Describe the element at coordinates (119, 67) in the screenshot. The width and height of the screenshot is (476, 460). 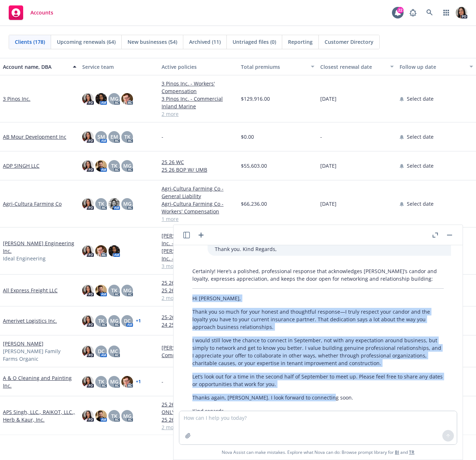
I see `div: Service team` at that location.